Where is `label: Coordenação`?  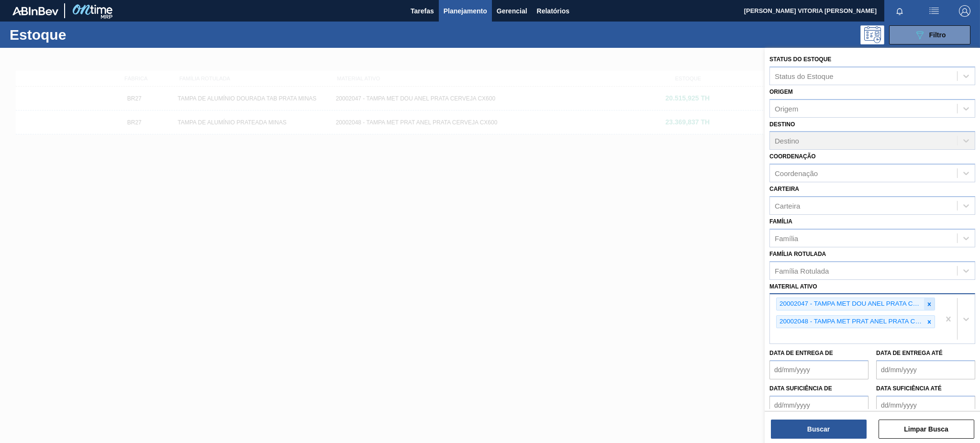
label: Coordenação is located at coordinates (793, 157).